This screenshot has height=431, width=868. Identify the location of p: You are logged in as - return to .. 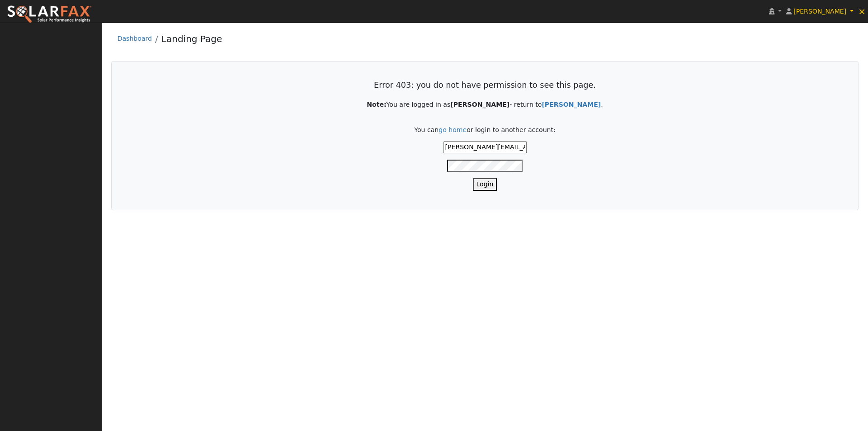
(485, 105).